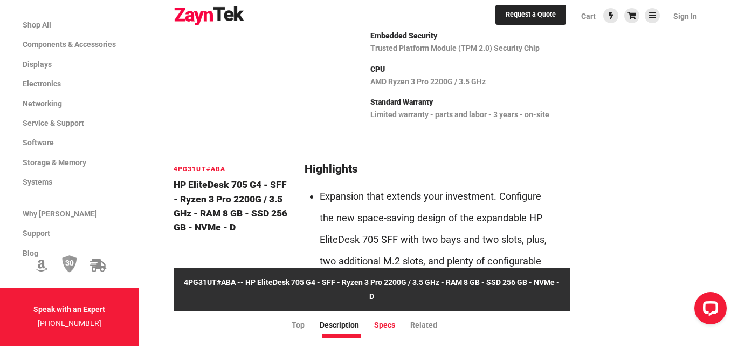 The height and width of the screenshot is (346, 731). Describe the element at coordinates (233, 169) in the screenshot. I see `h6: 4PG31UT#ABA` at that location.